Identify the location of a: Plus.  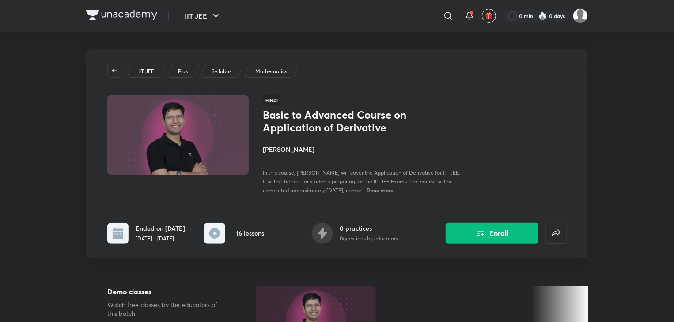
(183, 72).